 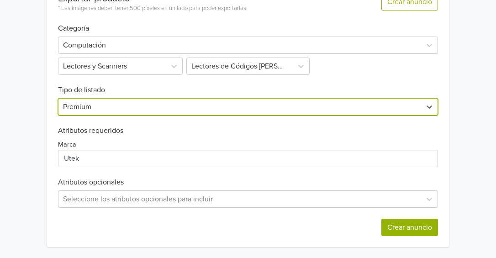 I want to click on h6: Tipo de listado, so click(x=248, y=84).